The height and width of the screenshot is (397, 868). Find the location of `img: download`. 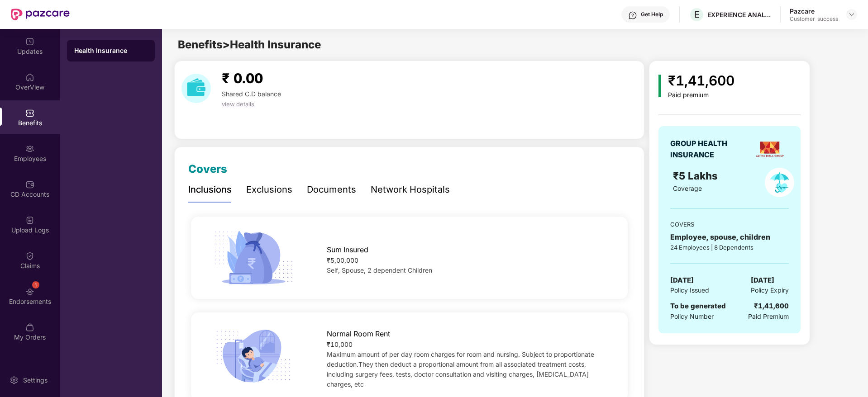

img: download is located at coordinates (196, 88).